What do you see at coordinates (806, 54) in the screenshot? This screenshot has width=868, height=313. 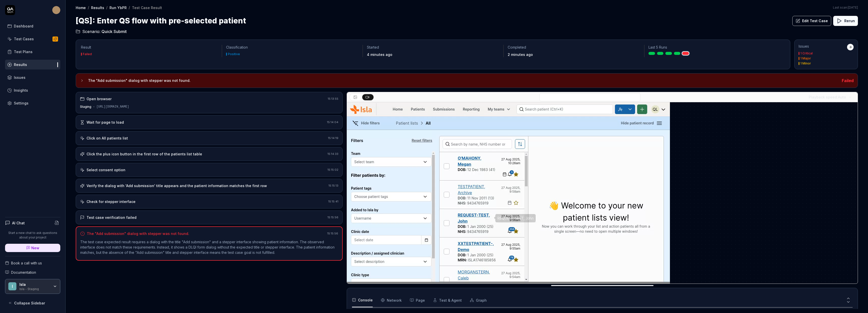 I see `div: 1 Critical` at bounding box center [806, 54].